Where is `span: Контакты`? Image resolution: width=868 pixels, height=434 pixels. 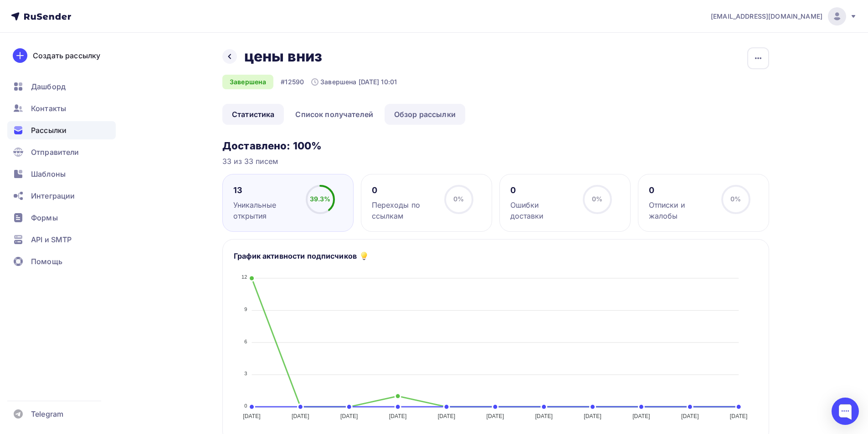
span: Контакты is located at coordinates (48, 109).